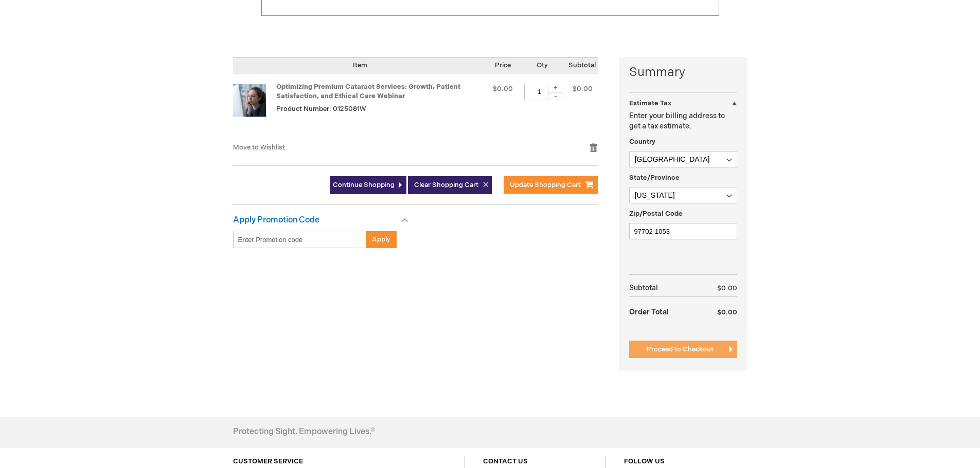 The image size is (980, 468). What do you see at coordinates (299, 239) in the screenshot?
I see `input: Enter Promotion code` at bounding box center [299, 239].